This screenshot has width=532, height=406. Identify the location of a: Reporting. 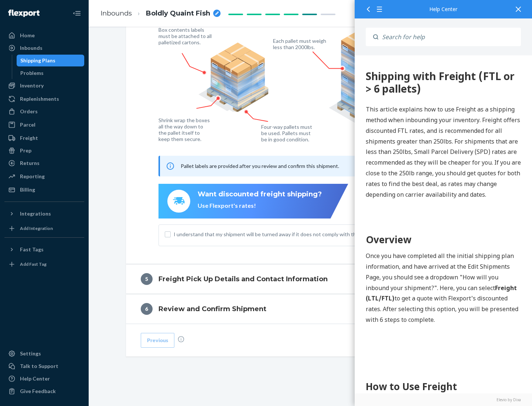
(44, 177).